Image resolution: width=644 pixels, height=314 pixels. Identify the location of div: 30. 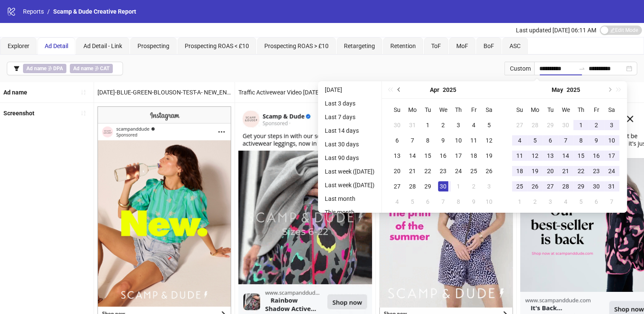
(443, 186).